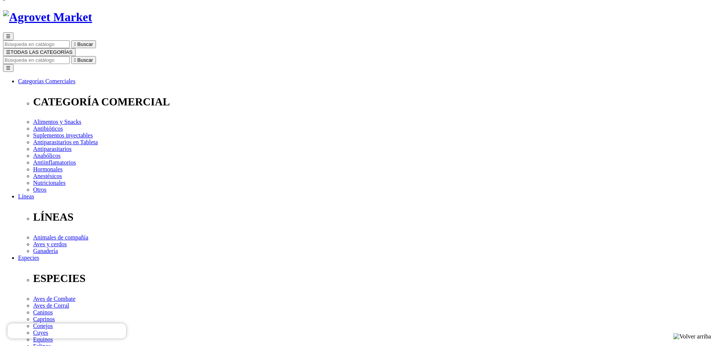 The width and height of the screenshot is (717, 346). I want to click on a: Alimentos y Snacks, so click(57, 122).